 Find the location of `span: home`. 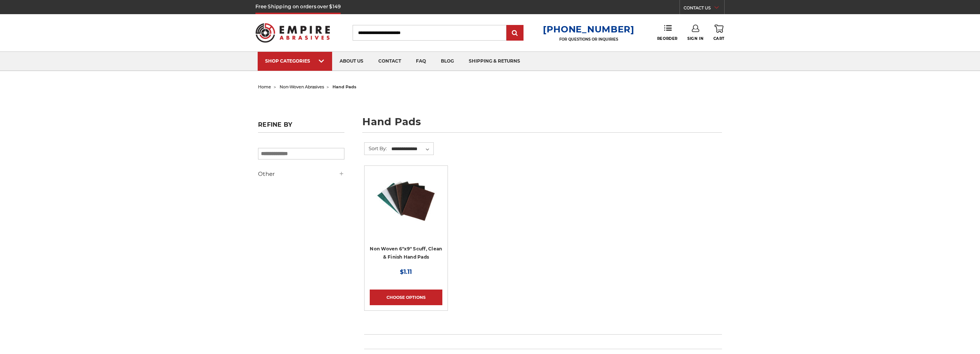

span: home is located at coordinates (264, 87).